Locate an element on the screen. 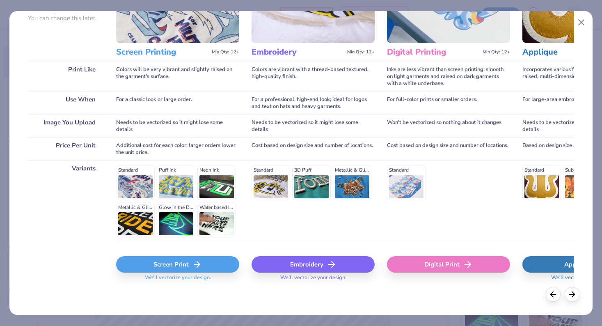 The image size is (602, 326). div: Digital Print is located at coordinates (449, 264).